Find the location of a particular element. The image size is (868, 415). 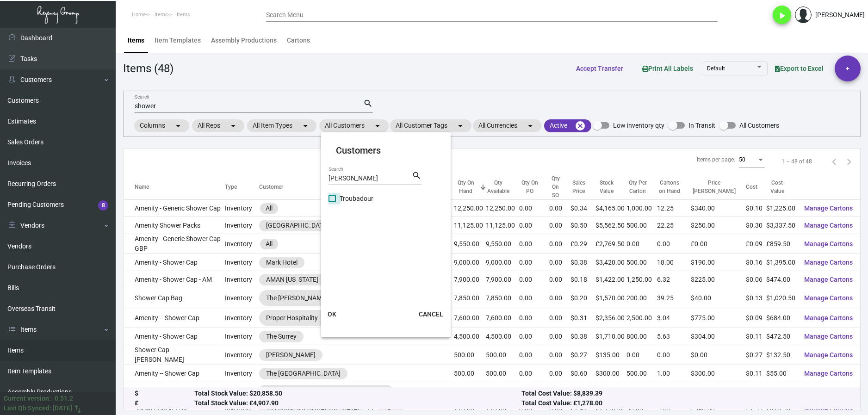

button: CANCEL is located at coordinates (431, 314).